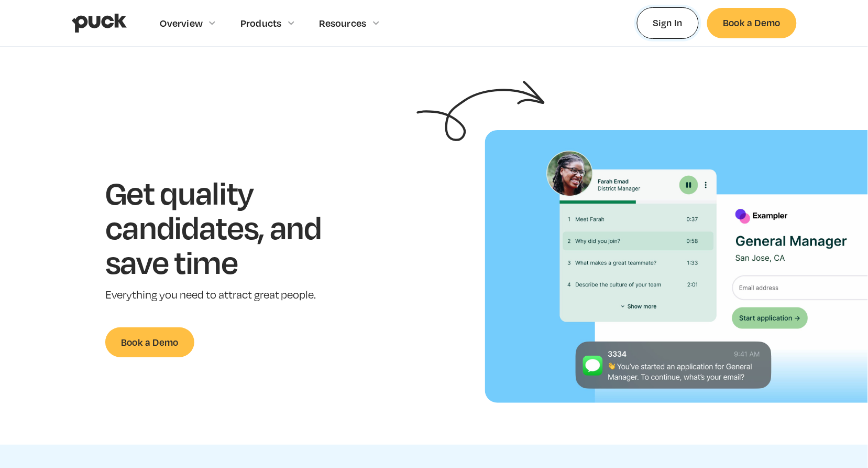 Image resolution: width=868 pixels, height=468 pixels. Describe the element at coordinates (668, 23) in the screenshot. I see `a: Sign In` at that location.